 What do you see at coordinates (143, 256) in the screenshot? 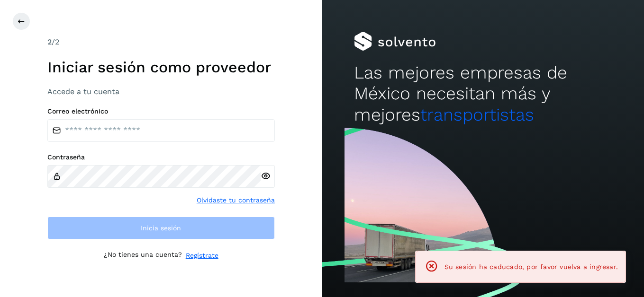
I see `p: ¿No tienes una cuenta?` at bounding box center [143, 256].